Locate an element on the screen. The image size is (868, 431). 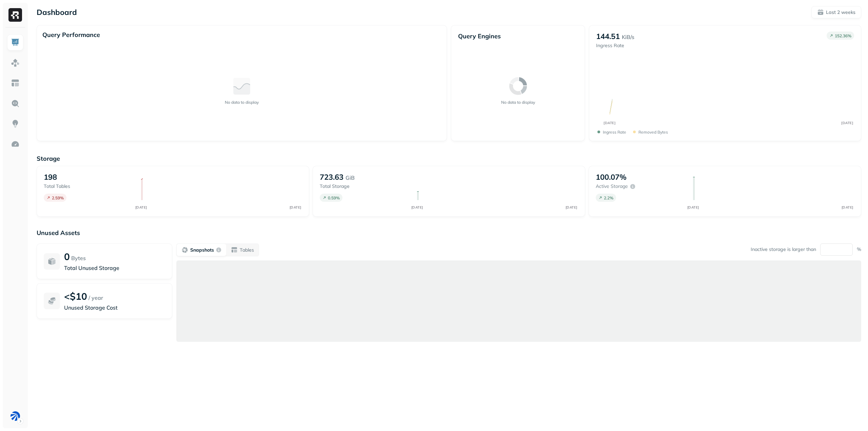
img: Asset Explorer is located at coordinates (15, 83).